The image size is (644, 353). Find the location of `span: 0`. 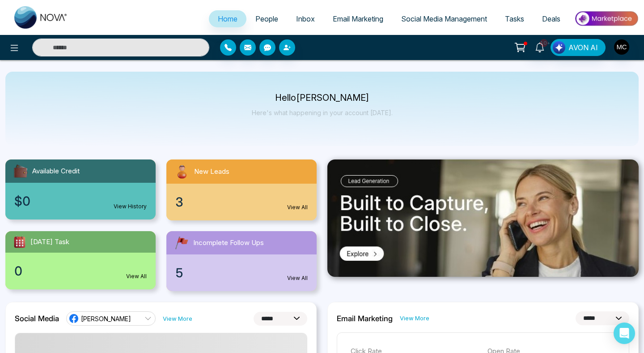

span: 0 is located at coordinates (18, 270).